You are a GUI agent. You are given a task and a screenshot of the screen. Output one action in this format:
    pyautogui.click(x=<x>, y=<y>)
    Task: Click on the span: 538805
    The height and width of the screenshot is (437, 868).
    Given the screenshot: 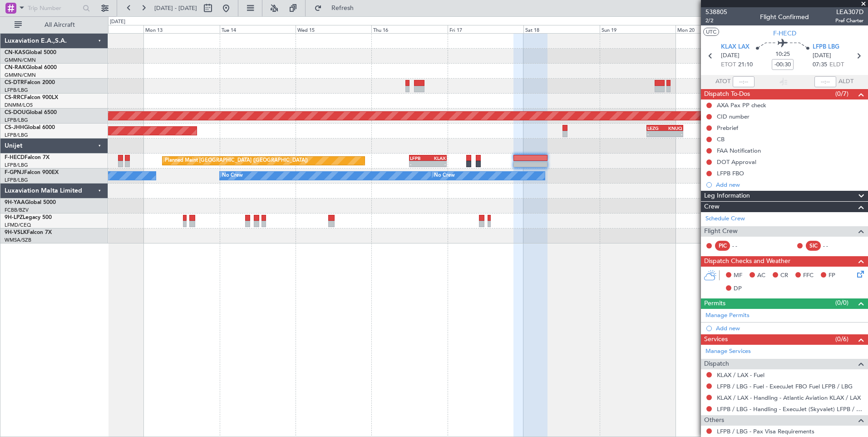 What is the action you would take?
    pyautogui.click(x=716, y=12)
    